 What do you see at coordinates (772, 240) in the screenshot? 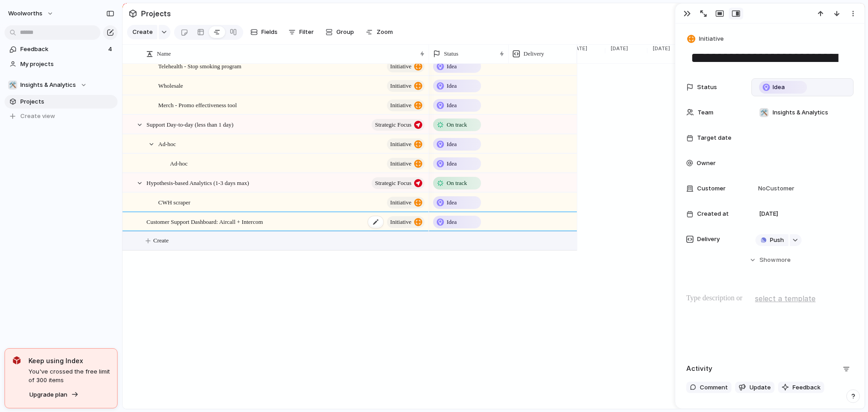
I see `button: Push` at bounding box center [772, 240].